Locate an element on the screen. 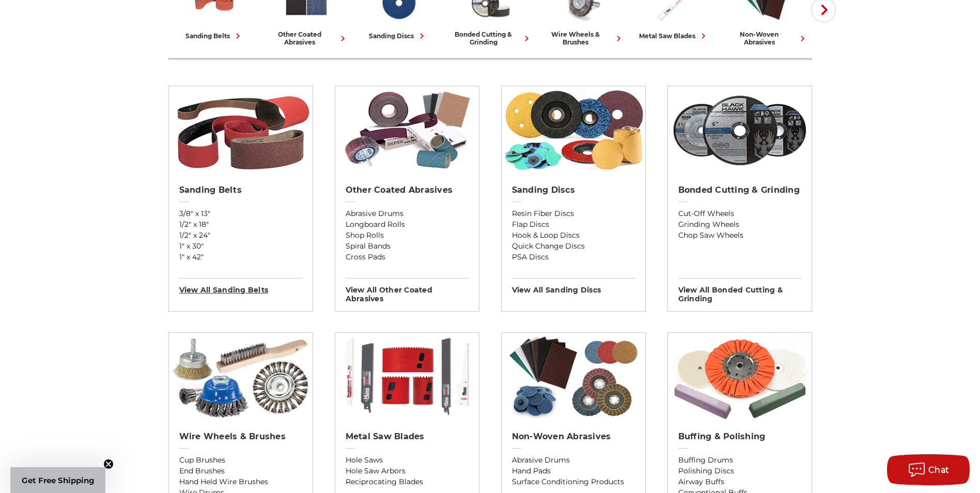 Image resolution: width=980 pixels, height=493 pixels. button: Close teaser is located at coordinates (109, 464).